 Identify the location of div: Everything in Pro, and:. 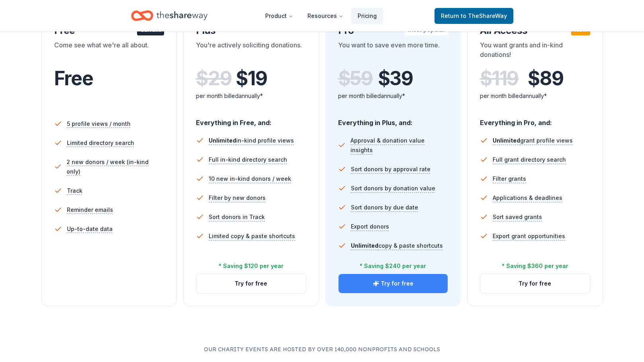
(535, 120).